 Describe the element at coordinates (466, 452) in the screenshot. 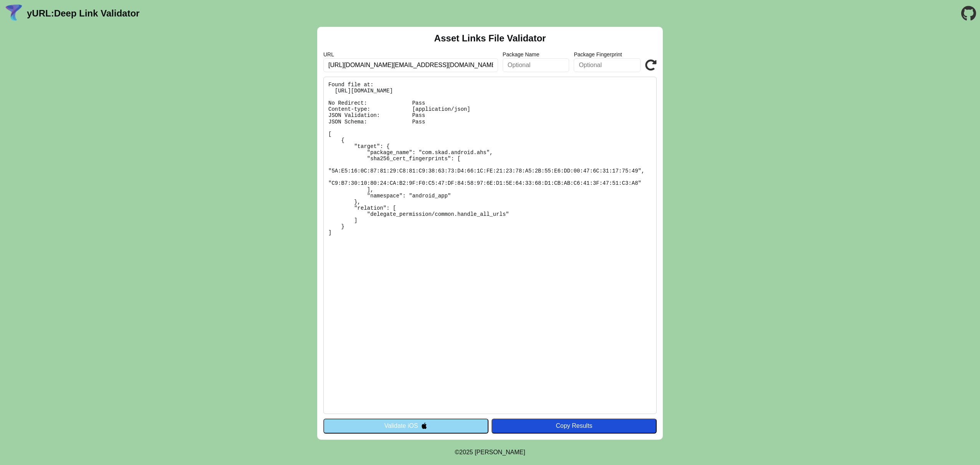

I see `span: 2025` at that location.